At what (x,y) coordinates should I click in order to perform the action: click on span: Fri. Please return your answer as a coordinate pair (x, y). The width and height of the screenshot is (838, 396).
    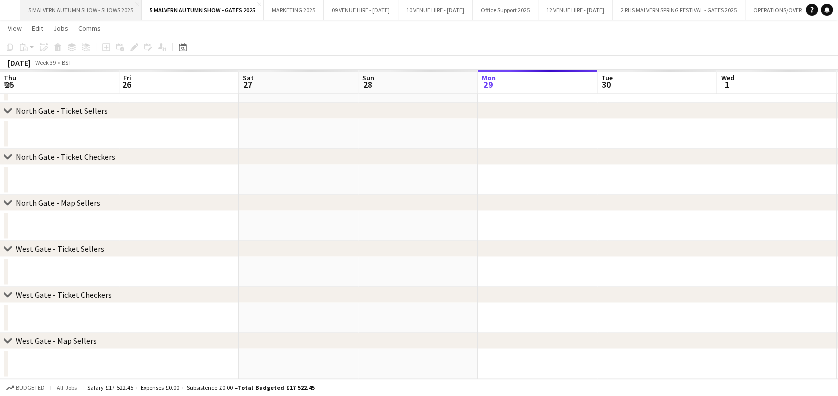
    Looking at the image, I should click on (127, 78).